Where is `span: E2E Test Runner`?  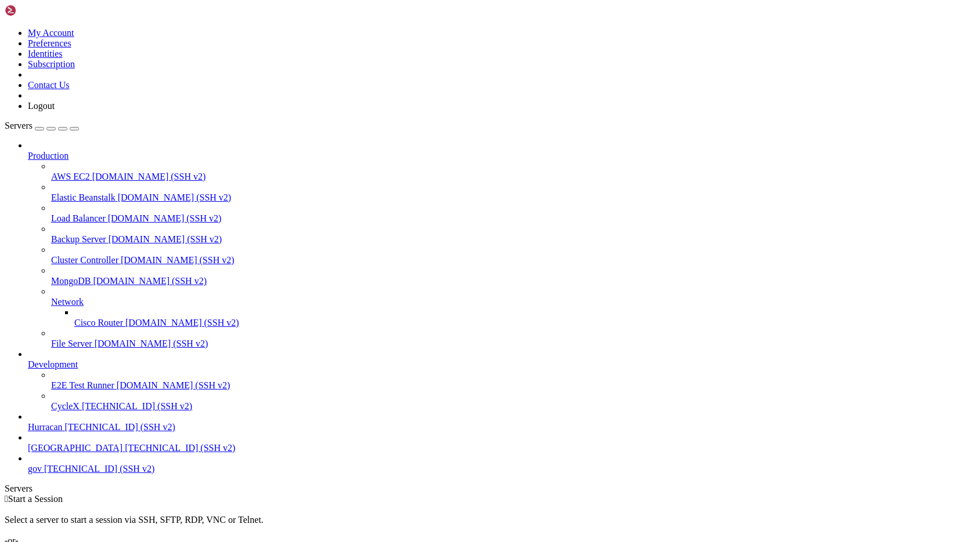
span: E2E Test Runner is located at coordinates (83, 385).